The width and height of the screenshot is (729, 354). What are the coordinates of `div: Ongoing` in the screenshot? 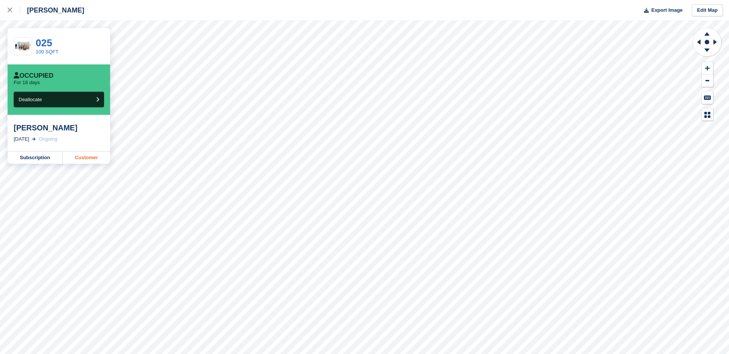 It's located at (48, 139).